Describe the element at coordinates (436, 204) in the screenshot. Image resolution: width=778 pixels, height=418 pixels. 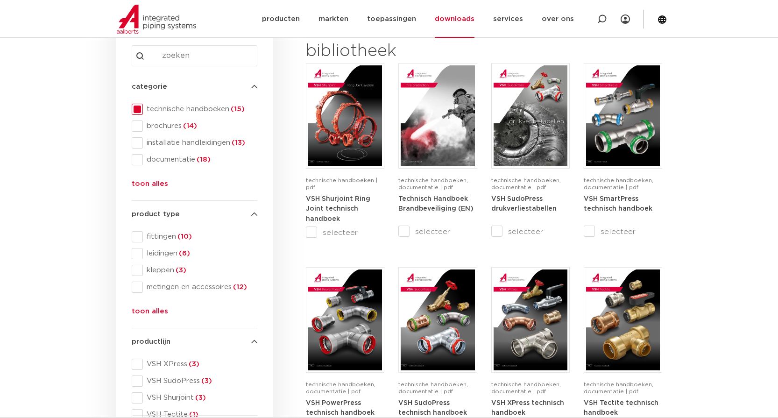
I see `a: Technisch Handboek Brandbeveiliging (EN)` at that location.